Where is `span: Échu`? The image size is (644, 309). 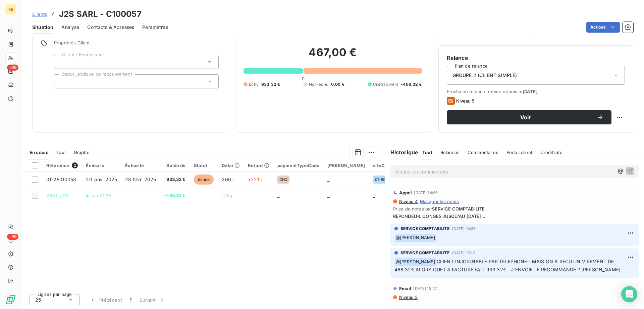 span: Échu is located at coordinates (254, 84).